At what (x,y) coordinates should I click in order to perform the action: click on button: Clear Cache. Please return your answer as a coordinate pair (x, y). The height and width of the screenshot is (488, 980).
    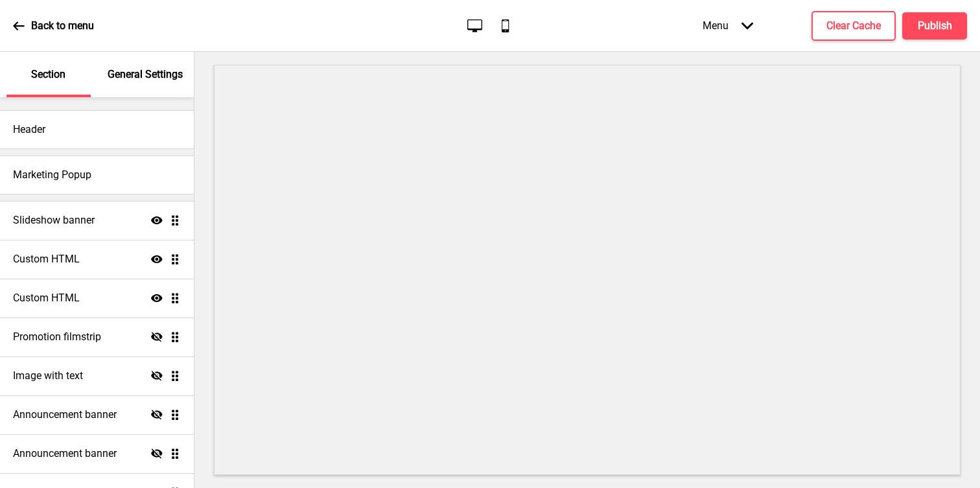
    Looking at the image, I should click on (853, 26).